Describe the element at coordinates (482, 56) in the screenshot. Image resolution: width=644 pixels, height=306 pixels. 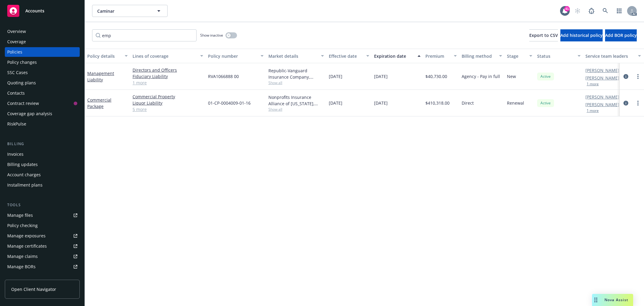
I see `button: Billing method` at that location.